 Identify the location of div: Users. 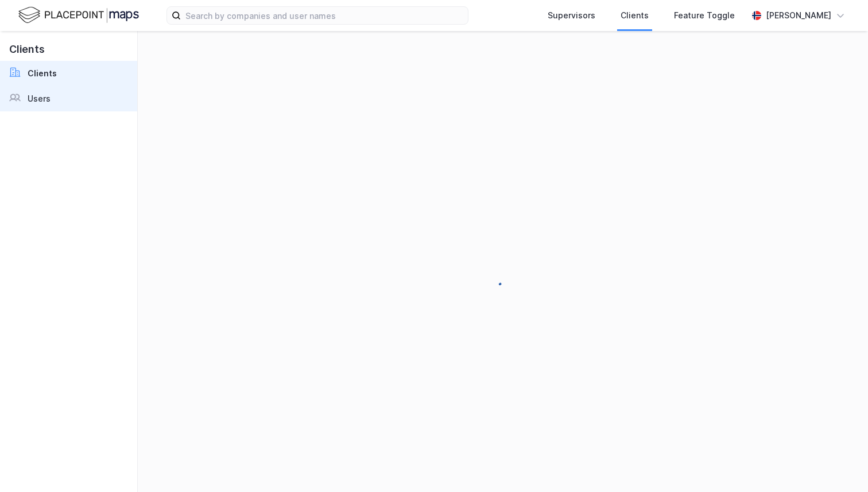
(39, 99).